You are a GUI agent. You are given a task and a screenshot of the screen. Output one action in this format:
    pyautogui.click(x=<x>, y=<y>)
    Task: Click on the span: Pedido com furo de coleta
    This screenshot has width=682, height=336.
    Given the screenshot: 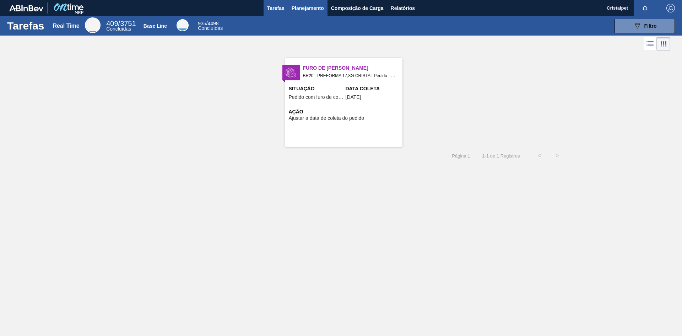 What is the action you would take?
    pyautogui.click(x=316, y=97)
    